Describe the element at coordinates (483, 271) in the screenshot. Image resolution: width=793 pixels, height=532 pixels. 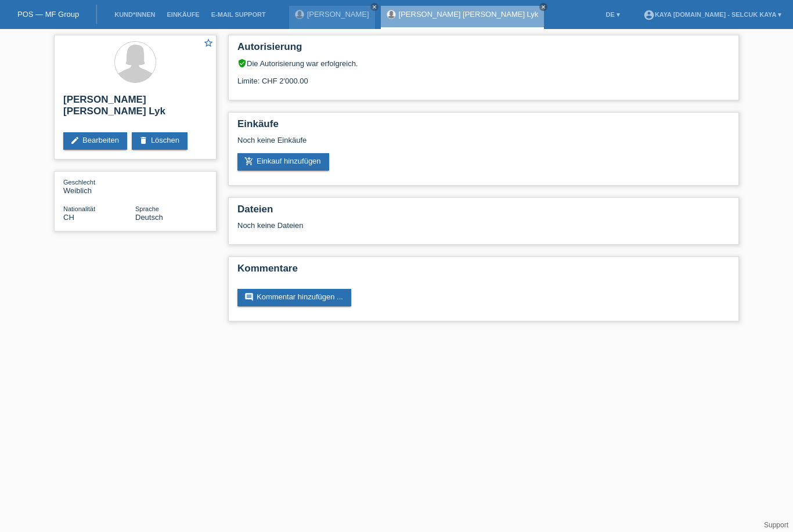
I see `h2: Kommentare` at that location.